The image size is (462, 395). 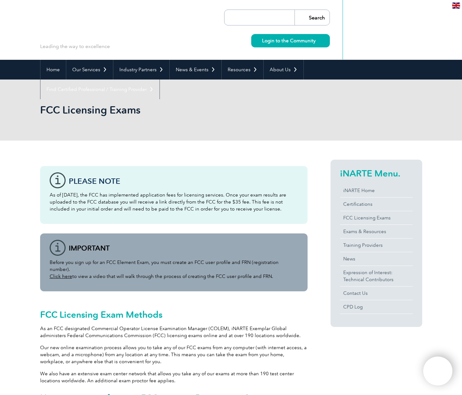 What do you see at coordinates (174, 110) in the screenshot?
I see `h2: FCC Licensing Exams` at bounding box center [174, 110].